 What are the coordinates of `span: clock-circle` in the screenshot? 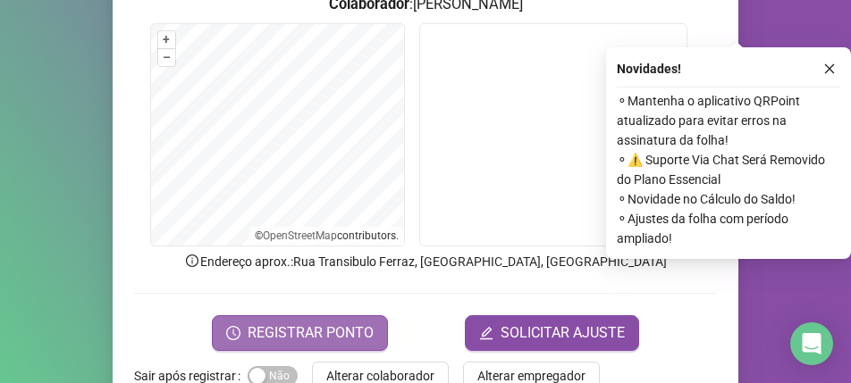 It's located at (233, 333).